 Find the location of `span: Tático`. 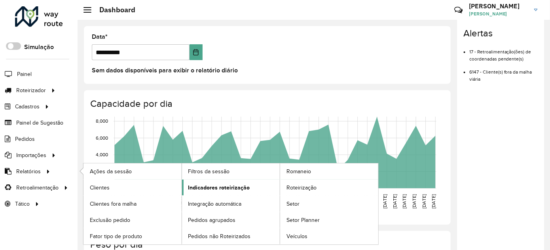

span: Tático is located at coordinates (22, 204).